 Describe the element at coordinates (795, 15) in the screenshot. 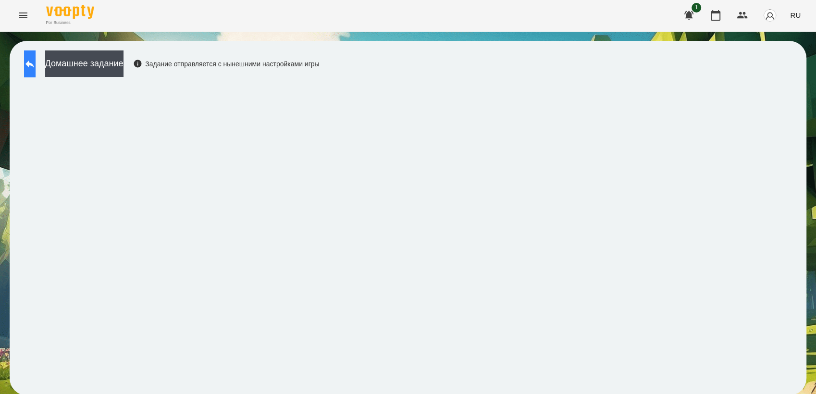

I see `span: RU` at that location.